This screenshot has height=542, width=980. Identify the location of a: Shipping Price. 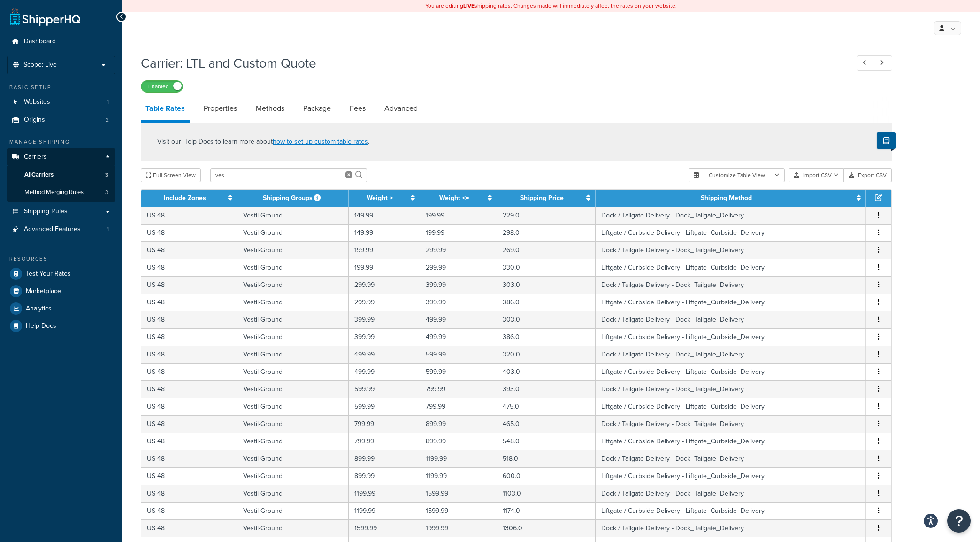
(542, 198).